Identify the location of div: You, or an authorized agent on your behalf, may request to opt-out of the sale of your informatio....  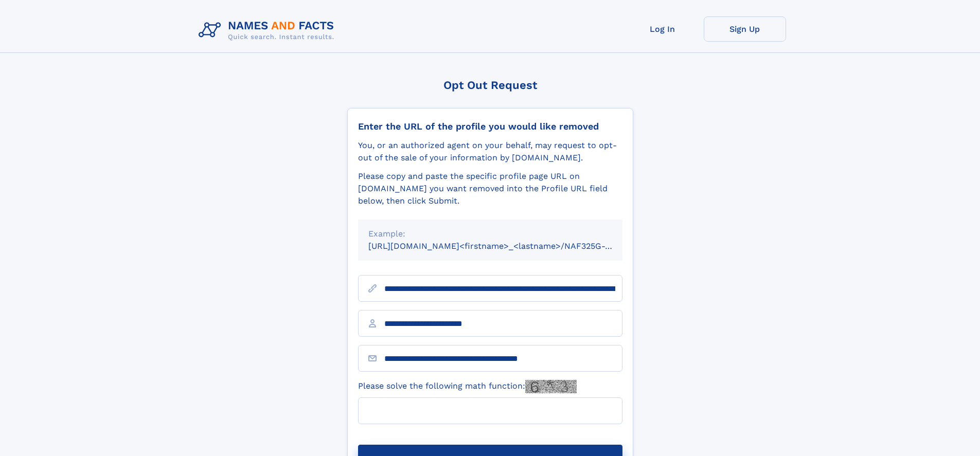
(490, 152).